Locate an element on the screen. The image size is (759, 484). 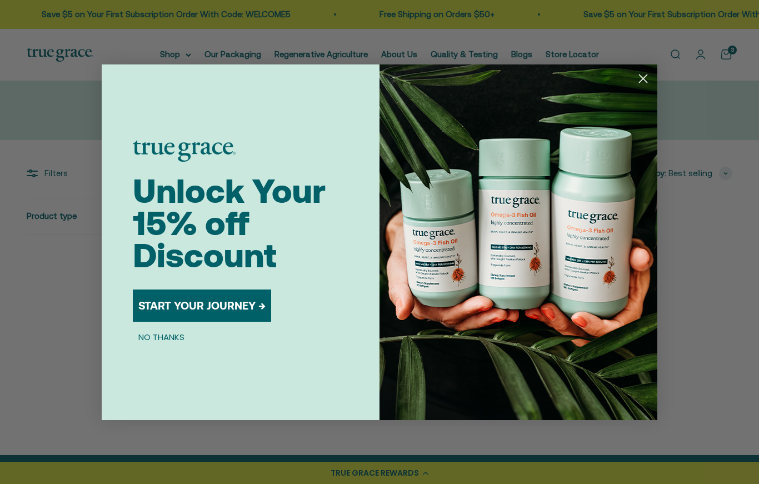
img: logo placeholder is located at coordinates (184, 151).